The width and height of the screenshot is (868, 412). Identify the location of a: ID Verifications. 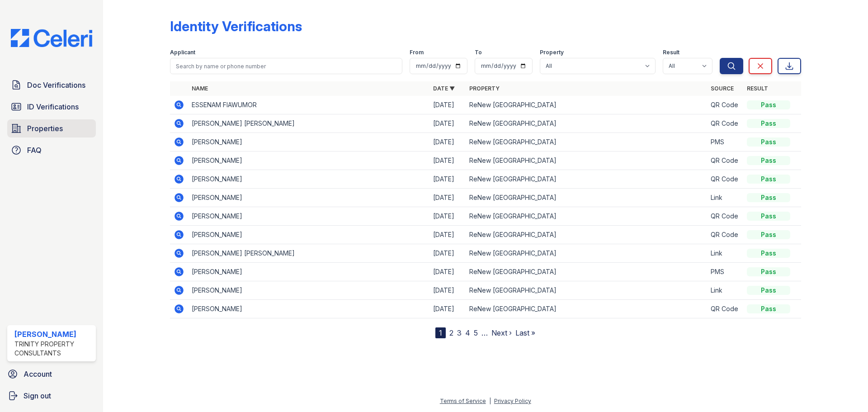
(52, 106).